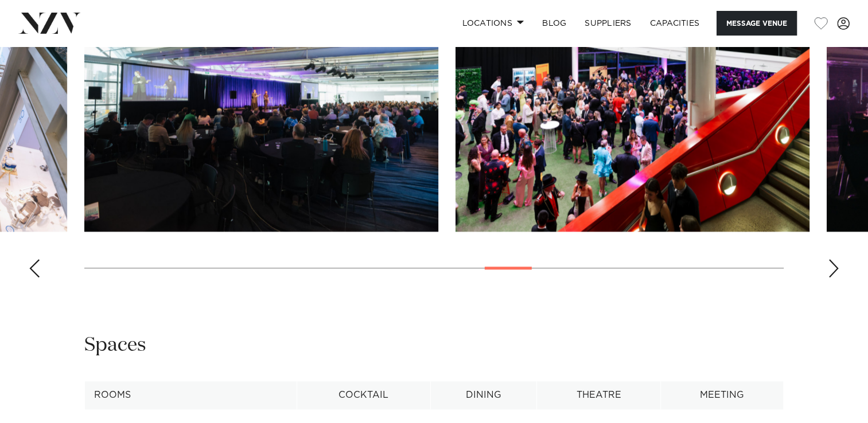 Image resolution: width=868 pixels, height=423 pixels. I want to click on th: Cocktail, so click(363, 395).